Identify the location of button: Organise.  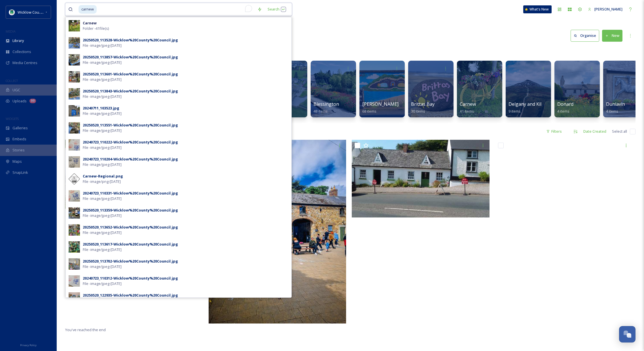
(585, 35).